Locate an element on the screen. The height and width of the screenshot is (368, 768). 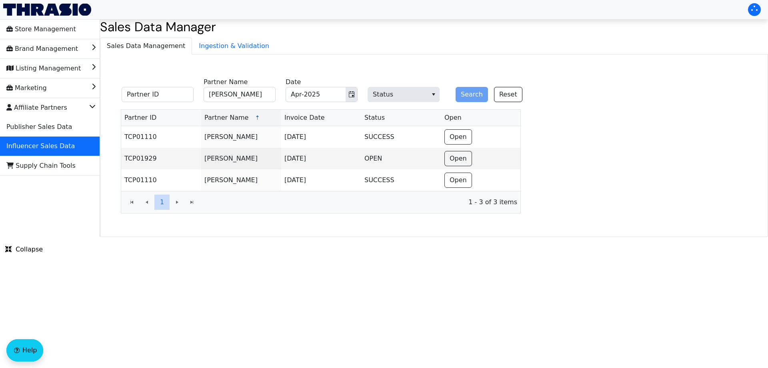
label: Partner Name is located at coordinates (226, 82).